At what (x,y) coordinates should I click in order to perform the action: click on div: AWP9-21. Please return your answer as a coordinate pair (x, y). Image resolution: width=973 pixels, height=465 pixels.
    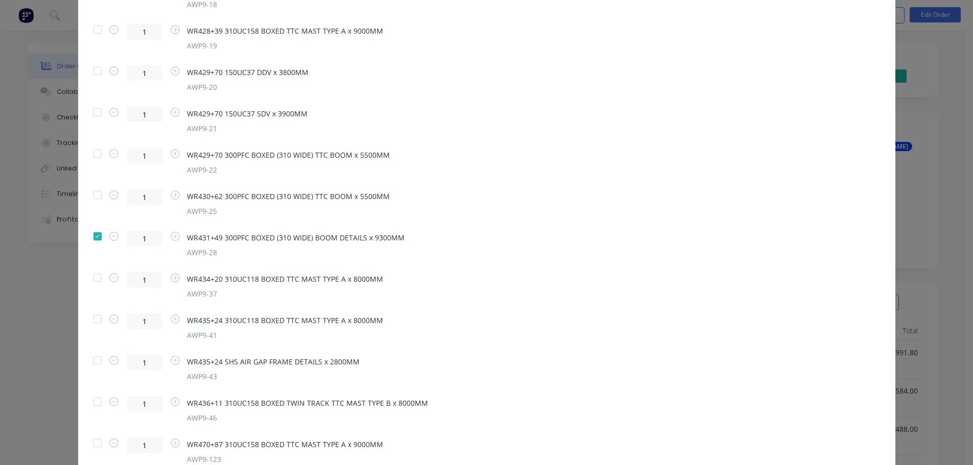
    Looking at the image, I should click on (247, 128).